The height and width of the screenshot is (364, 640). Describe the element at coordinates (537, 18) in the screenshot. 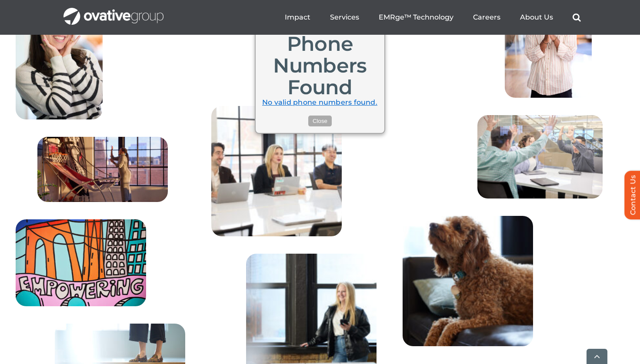

I see `span: About Us` at that location.